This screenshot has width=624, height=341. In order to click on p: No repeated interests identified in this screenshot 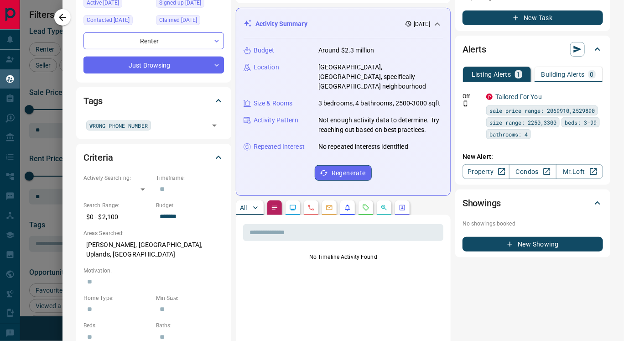, I will do `click(363, 146)`.